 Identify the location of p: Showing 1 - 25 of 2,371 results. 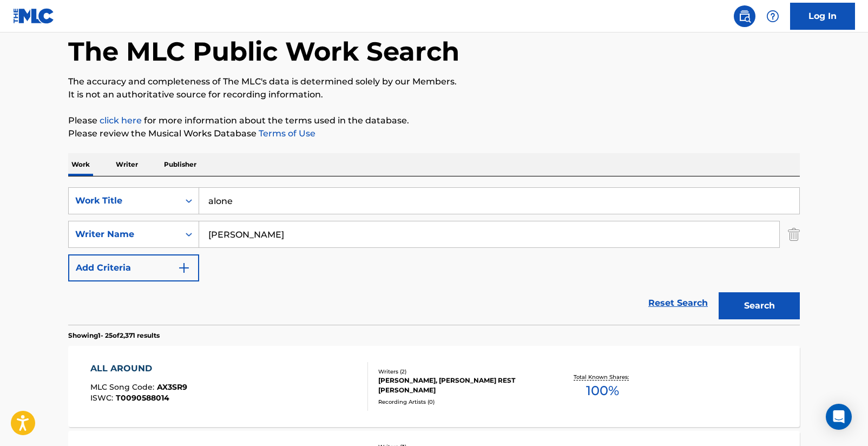
(113, 335).